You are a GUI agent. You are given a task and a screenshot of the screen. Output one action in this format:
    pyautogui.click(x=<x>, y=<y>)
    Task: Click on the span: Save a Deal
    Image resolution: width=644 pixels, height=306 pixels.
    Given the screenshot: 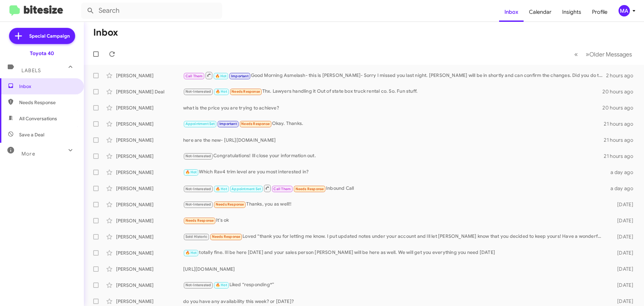 What is the action you would take?
    pyautogui.click(x=32, y=134)
    